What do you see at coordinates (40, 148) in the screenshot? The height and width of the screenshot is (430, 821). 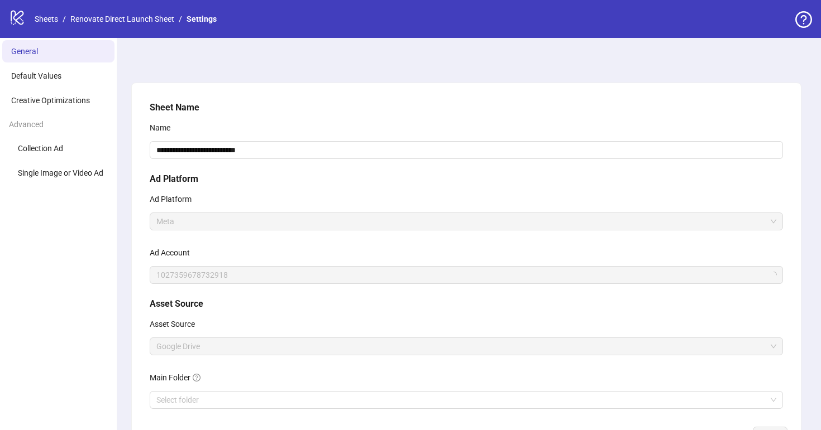 I see `span: Collection Ad` at bounding box center [40, 148].